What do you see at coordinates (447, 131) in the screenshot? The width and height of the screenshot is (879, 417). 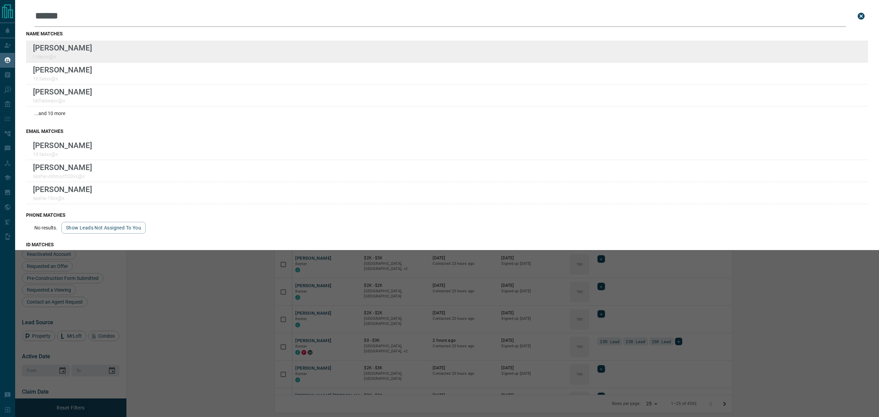 I see `h3: email matches` at bounding box center [447, 131].